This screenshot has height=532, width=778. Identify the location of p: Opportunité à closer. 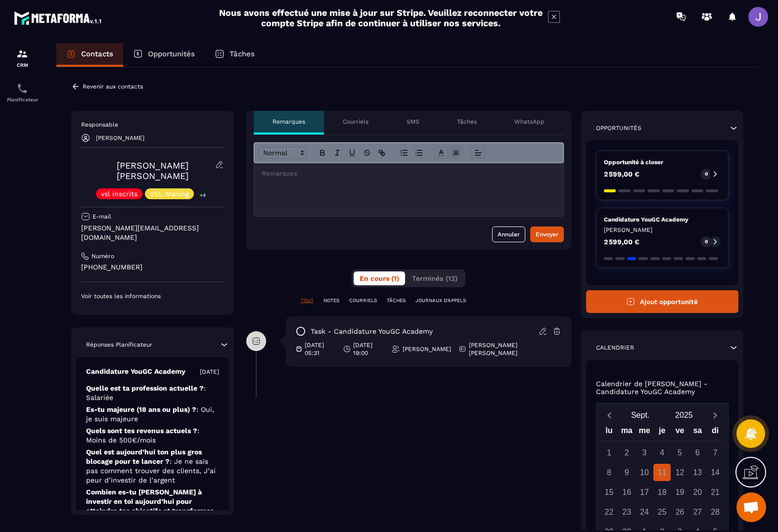
(662, 162).